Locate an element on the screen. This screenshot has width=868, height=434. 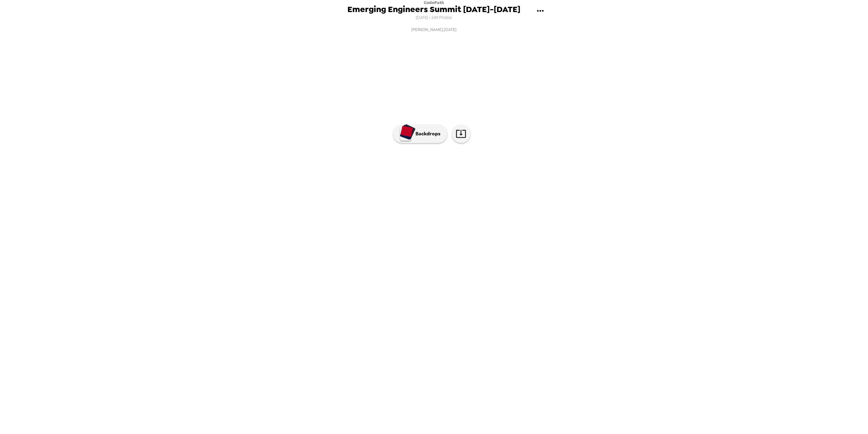
p: Backdrops is located at coordinates (426, 134).